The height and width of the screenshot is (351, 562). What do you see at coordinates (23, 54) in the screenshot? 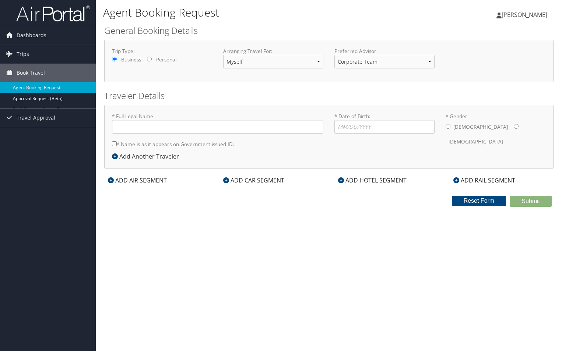
I see `span: Trips` at bounding box center [23, 54].